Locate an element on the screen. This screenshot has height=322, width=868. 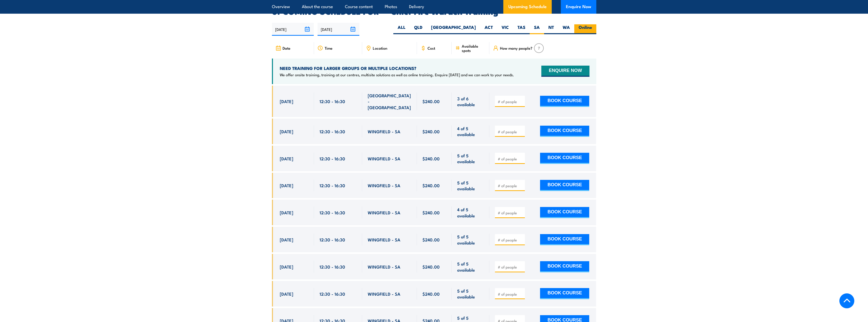
span: Available spots is located at coordinates (474, 48).